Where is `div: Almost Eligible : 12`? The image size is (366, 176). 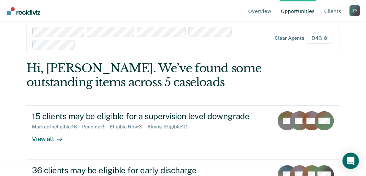
div: Almost Eligible : 12 is located at coordinates (169, 127).